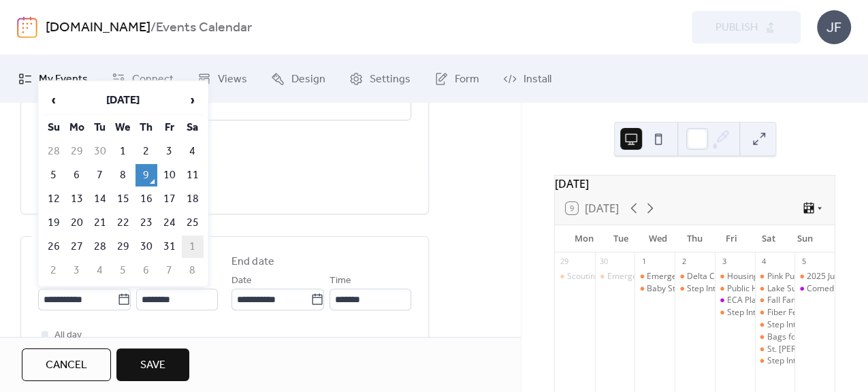 The width and height of the screenshot is (868, 392). I want to click on div: End date, so click(253, 262).